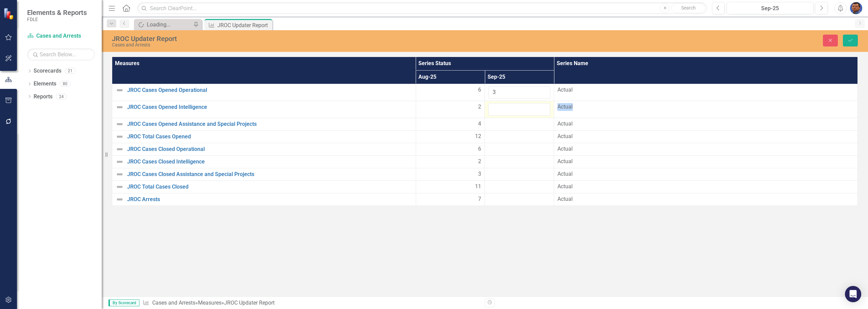 The height and width of the screenshot is (309, 868). Describe the element at coordinates (269, 149) in the screenshot. I see `a: JROC Cases Closed Operational` at that location.